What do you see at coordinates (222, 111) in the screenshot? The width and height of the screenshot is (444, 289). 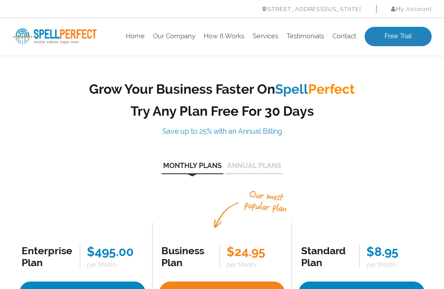 I see `h2: Try Any Plan Free For 30 Days` at bounding box center [222, 111].